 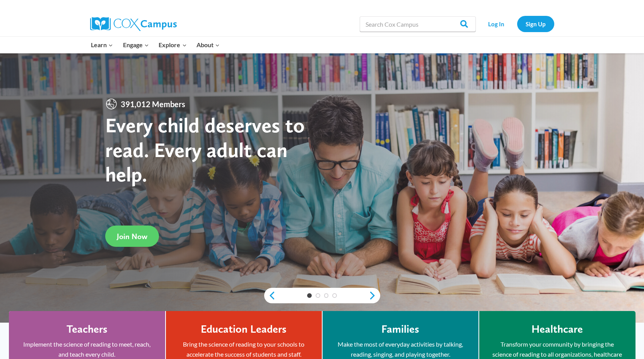 What do you see at coordinates (132, 236) in the screenshot?
I see `a: Join Now` at bounding box center [132, 236].